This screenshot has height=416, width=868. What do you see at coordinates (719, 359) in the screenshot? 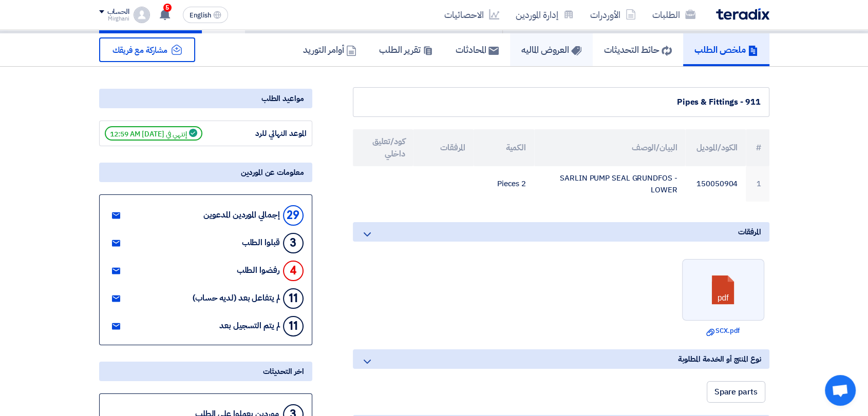
I see `span: نوع المنتج أو الخدمة المطلوبة` at bounding box center [719, 359].